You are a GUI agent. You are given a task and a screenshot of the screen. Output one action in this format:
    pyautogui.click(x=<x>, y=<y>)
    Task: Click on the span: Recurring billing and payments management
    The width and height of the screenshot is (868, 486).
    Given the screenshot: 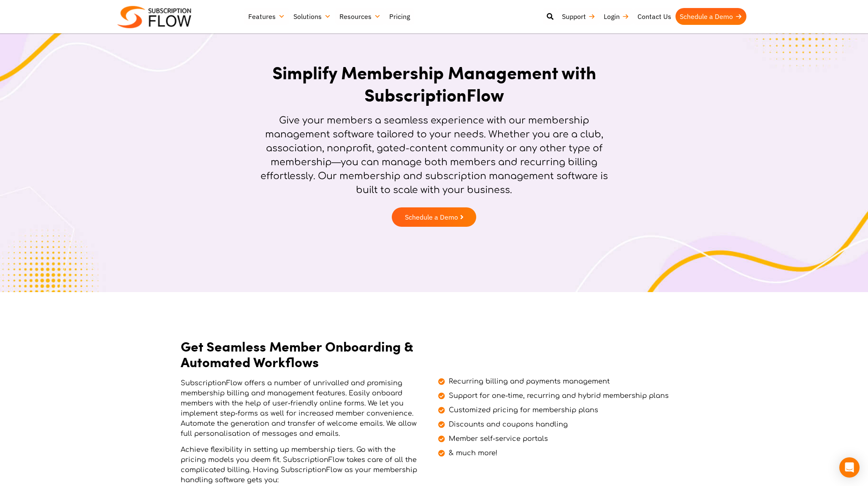 What is the action you would take?
    pyautogui.click(x=528, y=381)
    